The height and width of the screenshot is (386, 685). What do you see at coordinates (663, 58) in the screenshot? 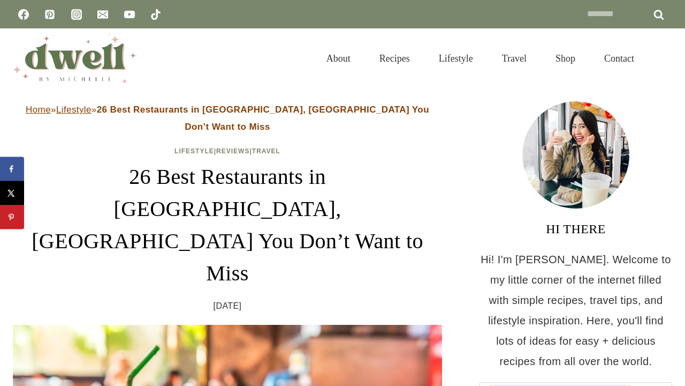
I see `button: View Search Form` at bounding box center [663, 58].